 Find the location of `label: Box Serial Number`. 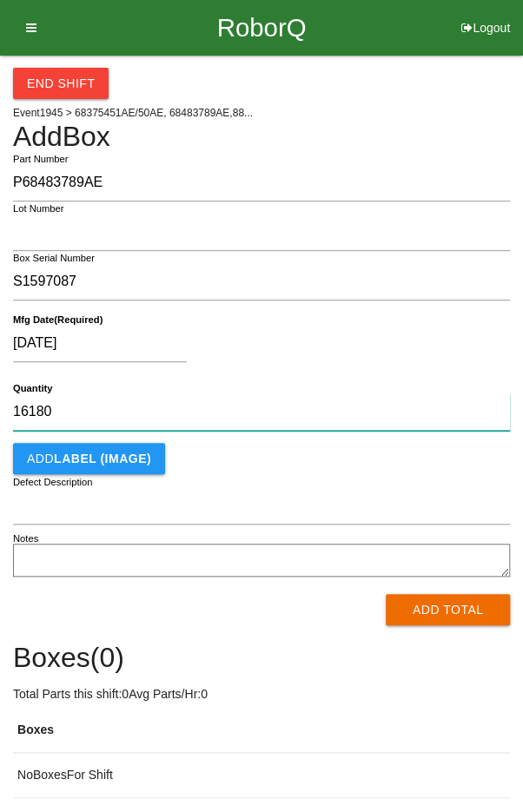

label: Box Serial Number is located at coordinates (54, 258).